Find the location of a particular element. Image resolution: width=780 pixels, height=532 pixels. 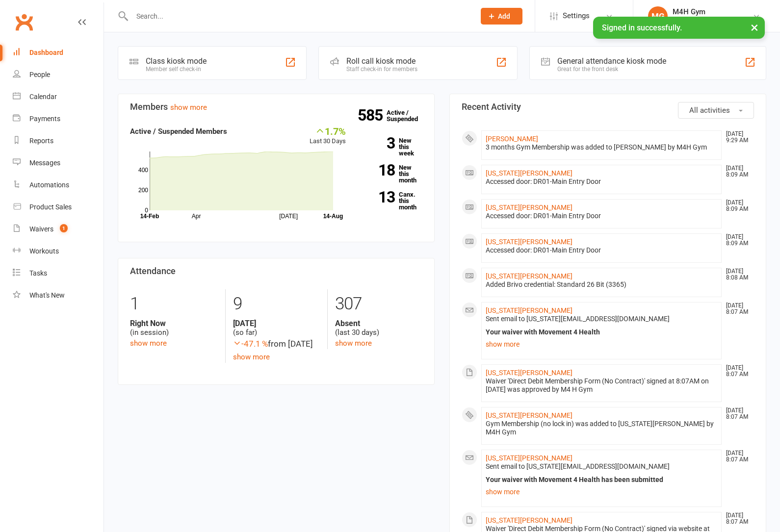

strong: 18 is located at coordinates (378, 170).